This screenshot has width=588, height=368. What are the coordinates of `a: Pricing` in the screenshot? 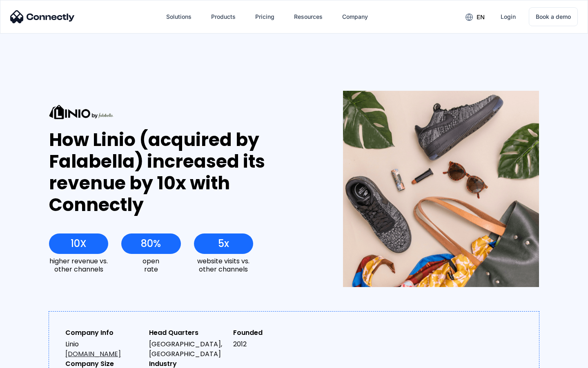 It's located at (264, 17).